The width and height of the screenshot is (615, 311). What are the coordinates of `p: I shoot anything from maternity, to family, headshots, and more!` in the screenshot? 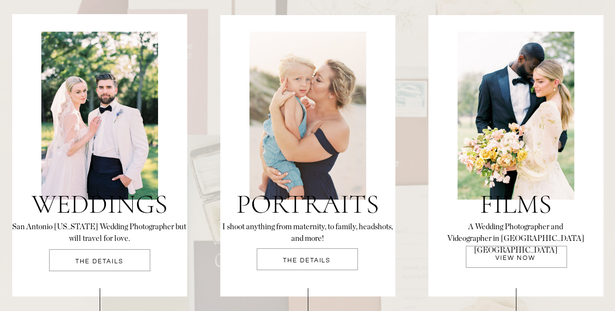 It's located at (308, 232).